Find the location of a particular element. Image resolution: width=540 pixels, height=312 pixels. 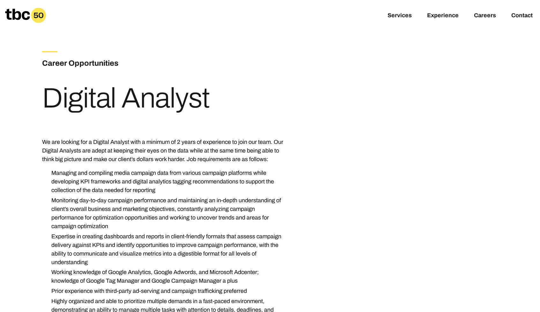

a: Homepage is located at coordinates (26, 15).